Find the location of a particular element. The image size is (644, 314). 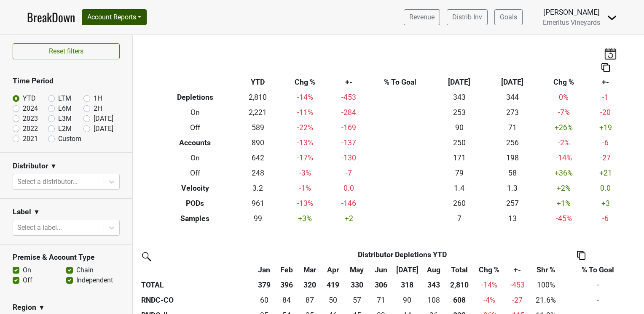

th: Jun: activate to sort column ascending is located at coordinates (381, 270).